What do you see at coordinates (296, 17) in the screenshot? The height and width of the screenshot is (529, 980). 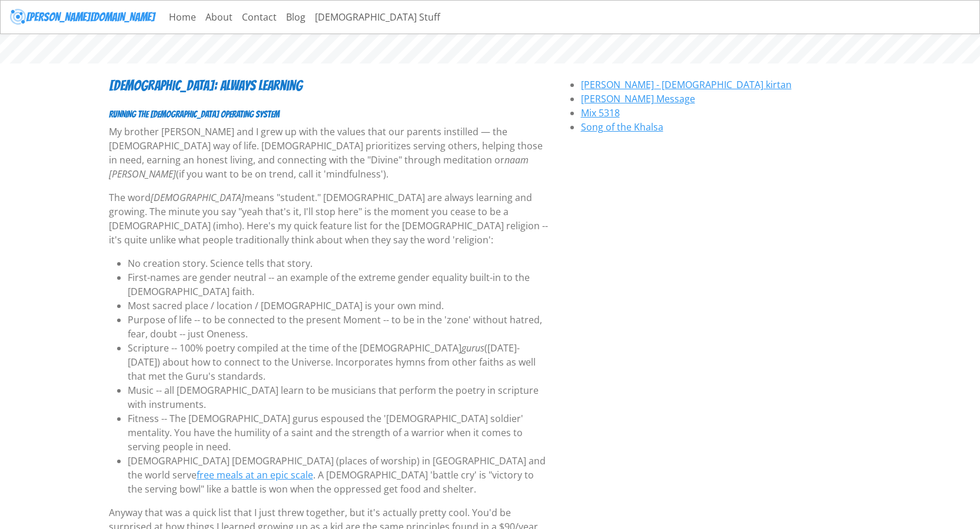 I see `a: Blog` at bounding box center [296, 17].